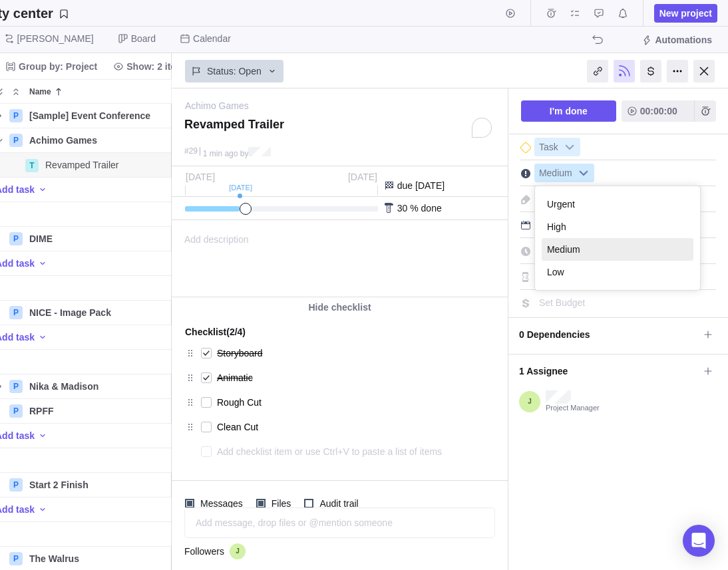 This screenshot has width=728, height=570. Describe the element at coordinates (336, 503) in the screenshot. I see `span: Audit trail` at that location.